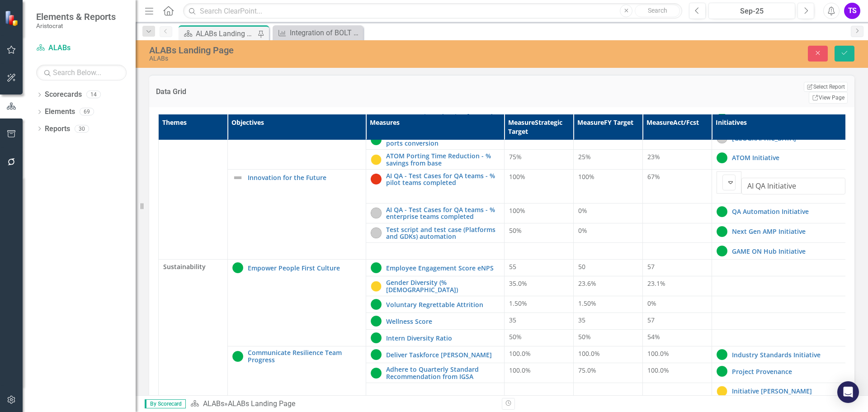 Image resolution: width=868 pixels, height=412 pixels. I want to click on a: Integration of BOLT and Roxstar GDKs, so click(318, 32).